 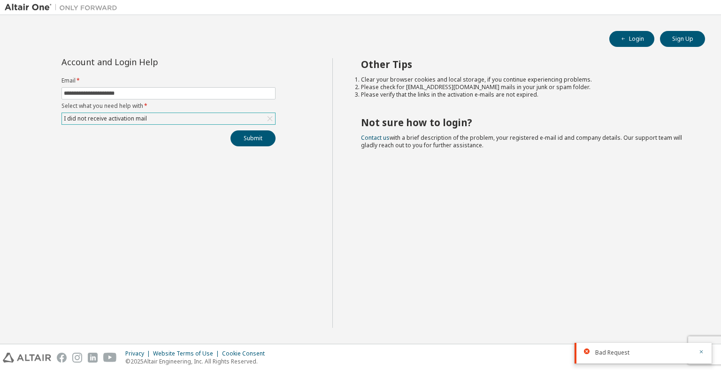 What do you see at coordinates (253, 138) in the screenshot?
I see `button: Submit` at bounding box center [253, 138].